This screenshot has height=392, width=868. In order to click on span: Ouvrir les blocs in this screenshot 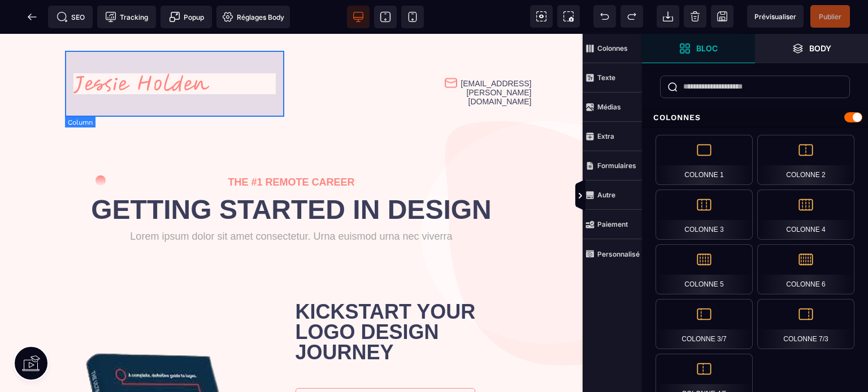, I will do `click(698, 49)`.